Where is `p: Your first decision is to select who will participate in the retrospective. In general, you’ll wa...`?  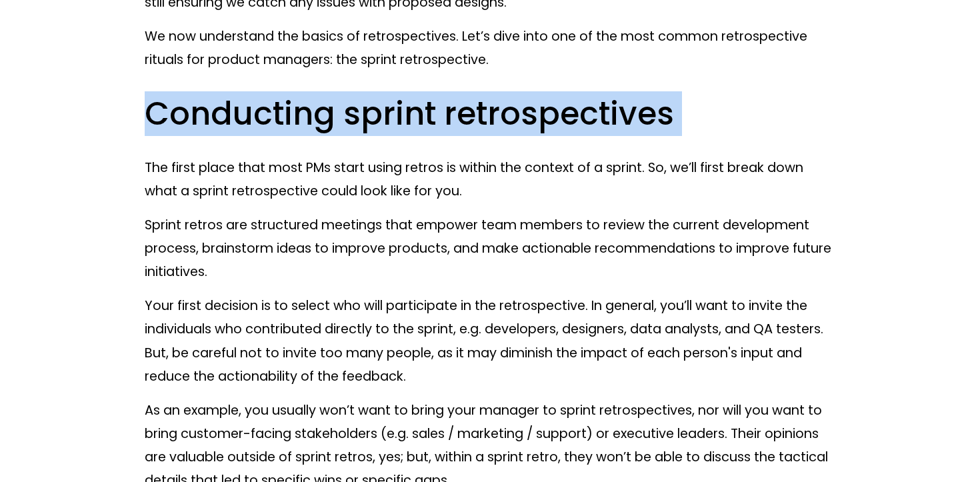 p: Your first decision is to select who will participate in the retrospective. In general, you’ll wa... is located at coordinates (490, 341).